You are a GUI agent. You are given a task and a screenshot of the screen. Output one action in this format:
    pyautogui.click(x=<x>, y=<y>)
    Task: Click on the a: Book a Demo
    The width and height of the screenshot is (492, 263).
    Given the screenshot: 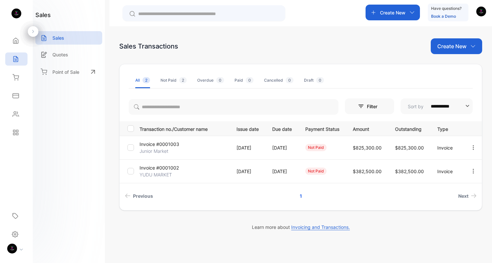 What is the action you would take?
    pyautogui.click(x=444, y=16)
    